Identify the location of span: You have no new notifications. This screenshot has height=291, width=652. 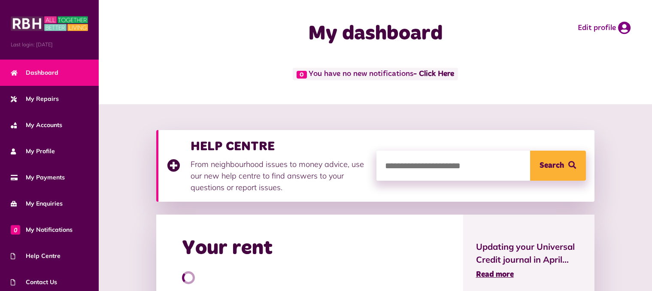
(375, 74).